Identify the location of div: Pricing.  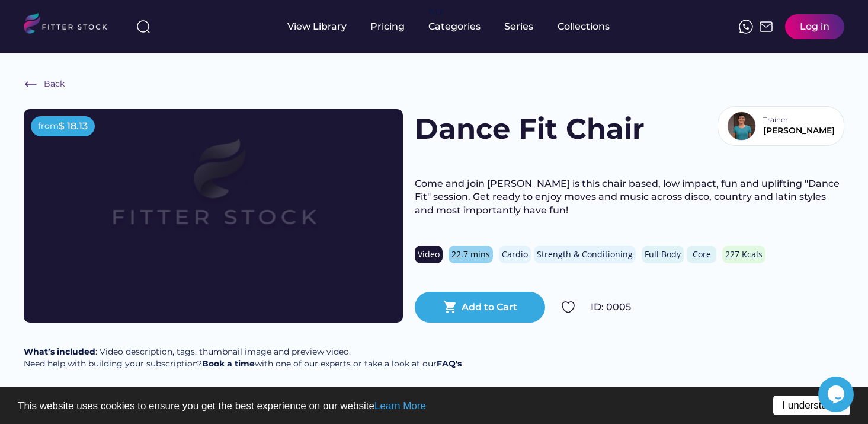
(388, 26).